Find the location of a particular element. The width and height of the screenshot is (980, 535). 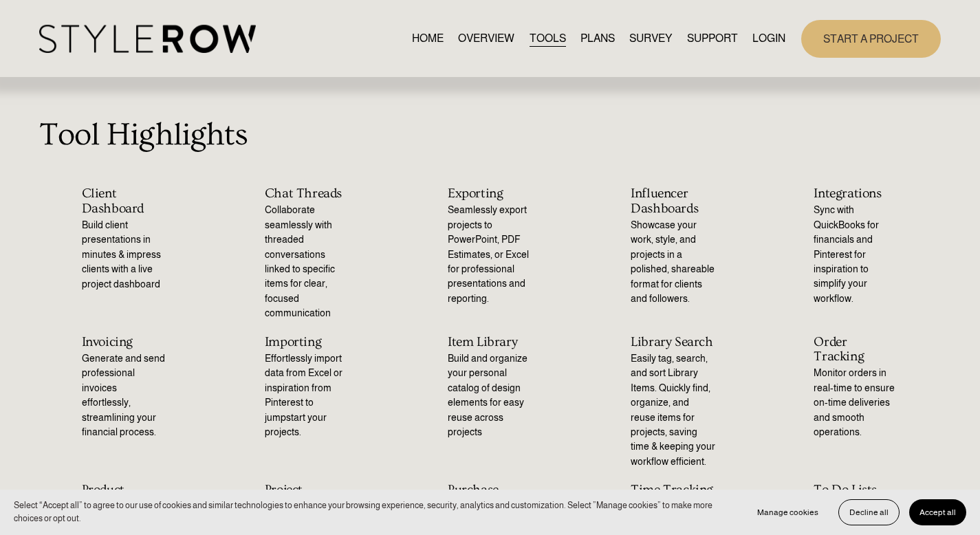

a: SURVEY is located at coordinates (650, 38).